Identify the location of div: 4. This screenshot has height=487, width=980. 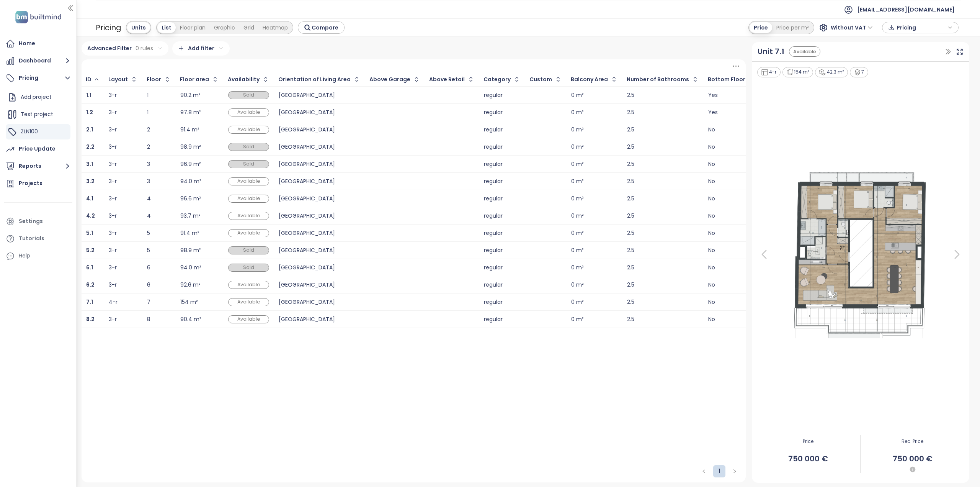
(159, 215).